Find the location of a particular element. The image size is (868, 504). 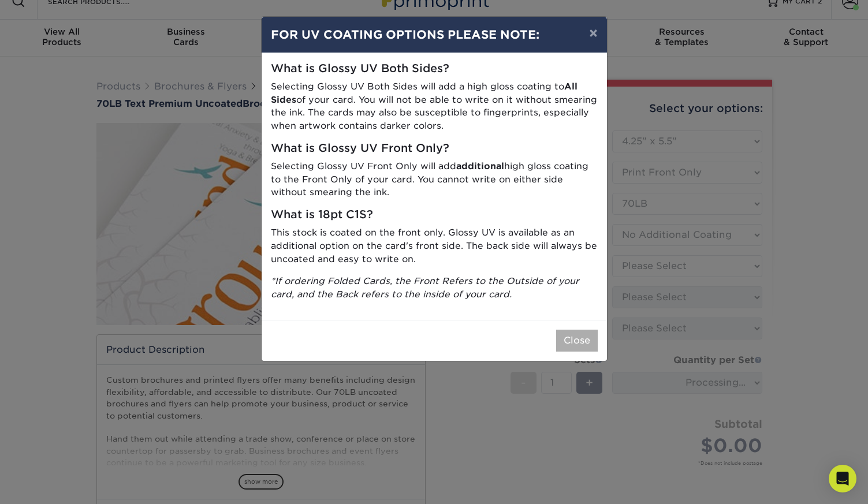

strong: All Sides is located at coordinates (424, 93).